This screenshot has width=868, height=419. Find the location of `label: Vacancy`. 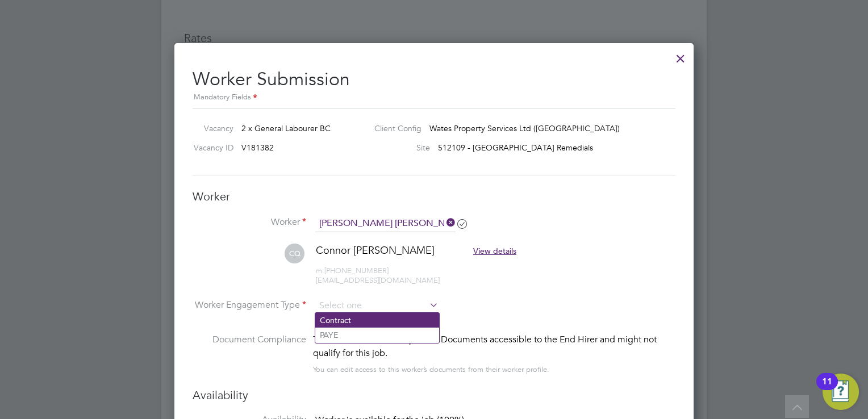

label: Vacancy is located at coordinates (211, 128).